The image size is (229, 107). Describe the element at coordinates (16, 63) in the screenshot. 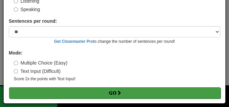

I see `input: Multiple Choice (Easy)` at that location.